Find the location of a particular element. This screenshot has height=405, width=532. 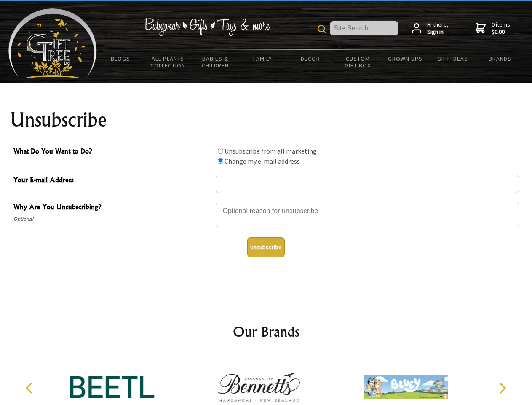

a: Babies & Children is located at coordinates (215, 62).